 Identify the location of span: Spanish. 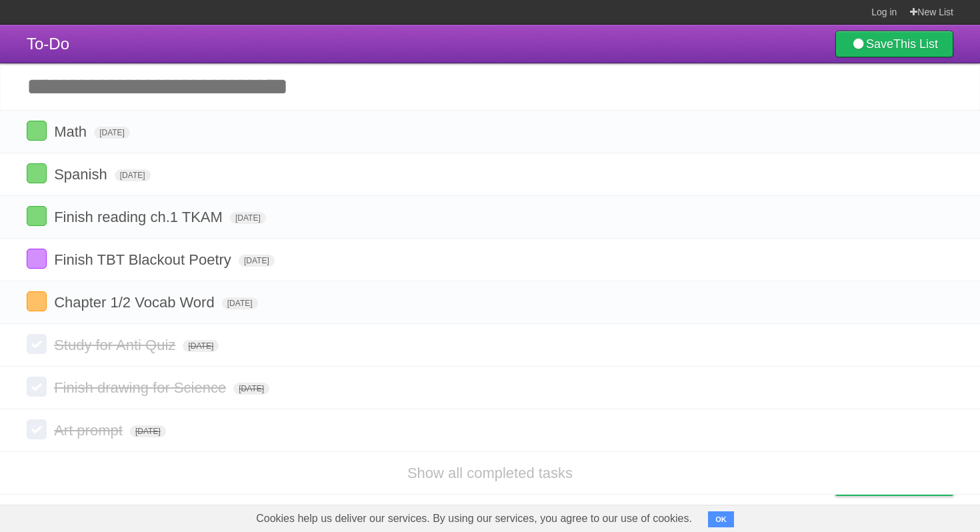
(82, 174).